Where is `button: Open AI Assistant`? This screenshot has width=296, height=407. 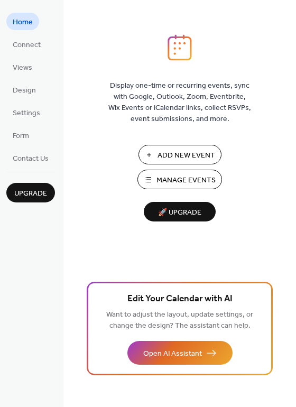 button: Open AI Assistant is located at coordinates (180, 353).